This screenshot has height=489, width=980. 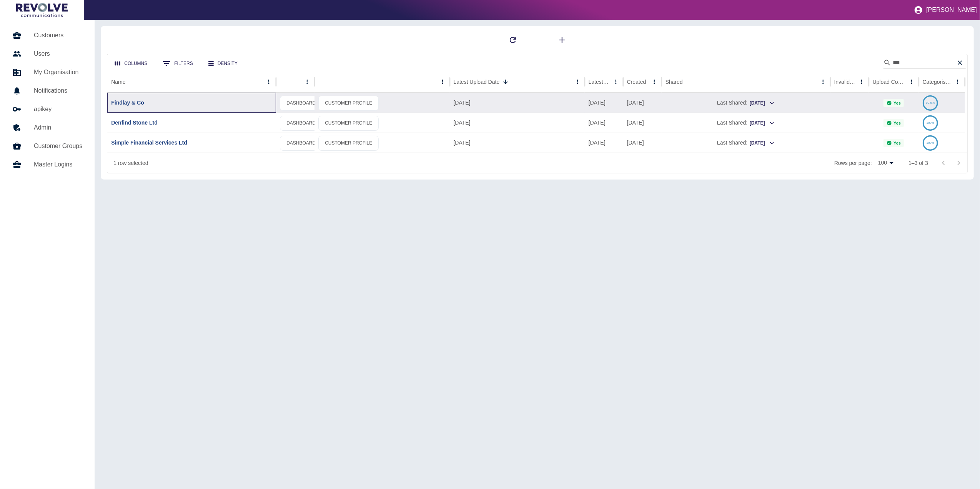 What do you see at coordinates (918, 163) in the screenshot?
I see `p: 1–3 of 3` at bounding box center [918, 163].